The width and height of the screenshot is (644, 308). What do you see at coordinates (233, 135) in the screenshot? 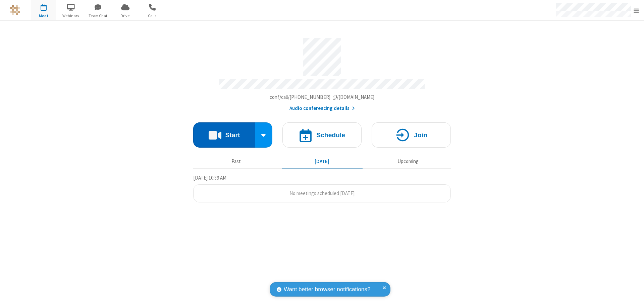
I see `h4: Start` at bounding box center [233, 135].